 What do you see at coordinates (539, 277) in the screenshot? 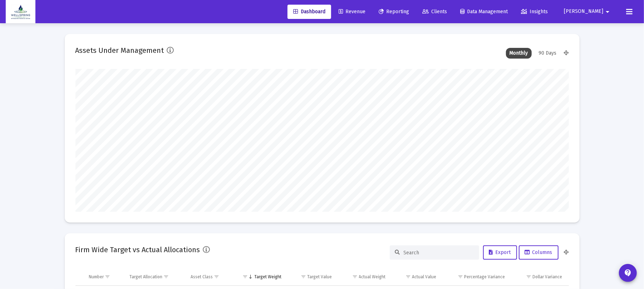
I see `td: Column Dollar Variance` at bounding box center [539, 277].